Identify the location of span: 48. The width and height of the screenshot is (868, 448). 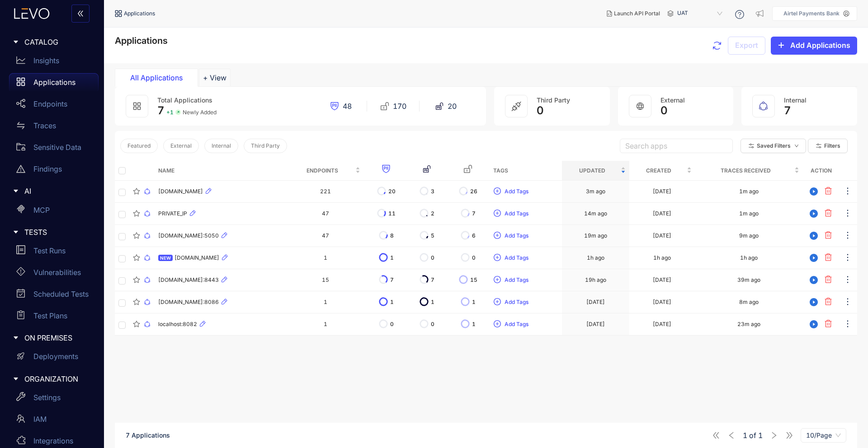
(347, 107).